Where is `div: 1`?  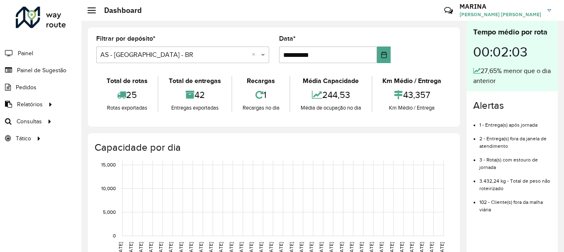
div: 1 is located at coordinates (261, 95).